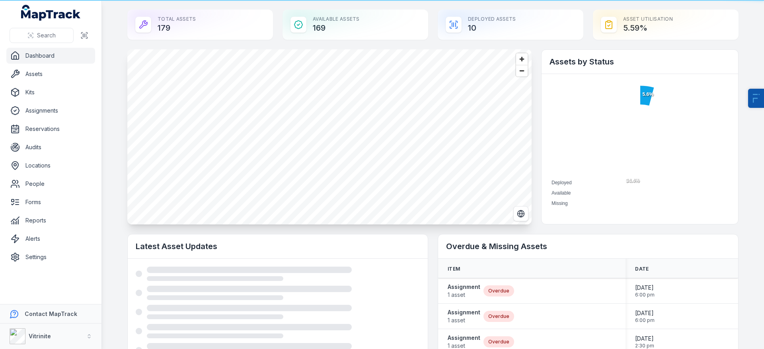  I want to click on button: Zoom out, so click(522, 70).